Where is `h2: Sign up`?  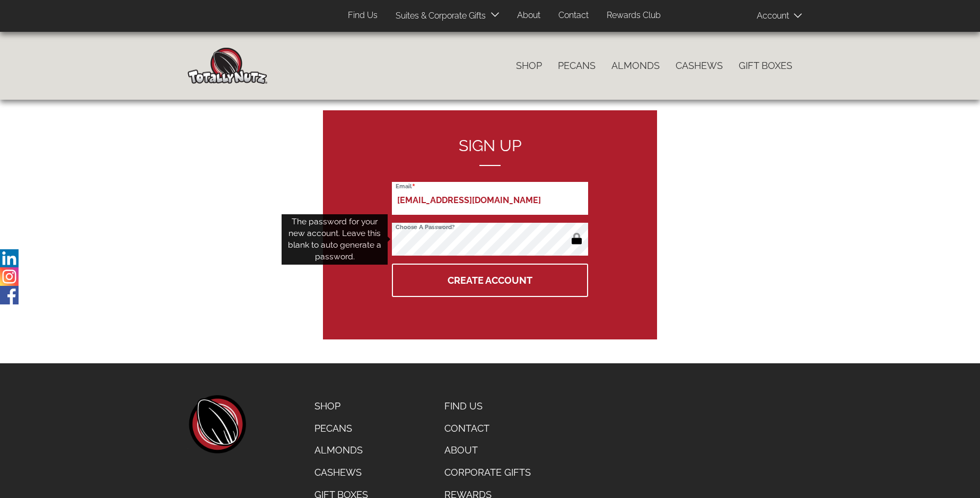
h2: Sign up is located at coordinates (490, 151).